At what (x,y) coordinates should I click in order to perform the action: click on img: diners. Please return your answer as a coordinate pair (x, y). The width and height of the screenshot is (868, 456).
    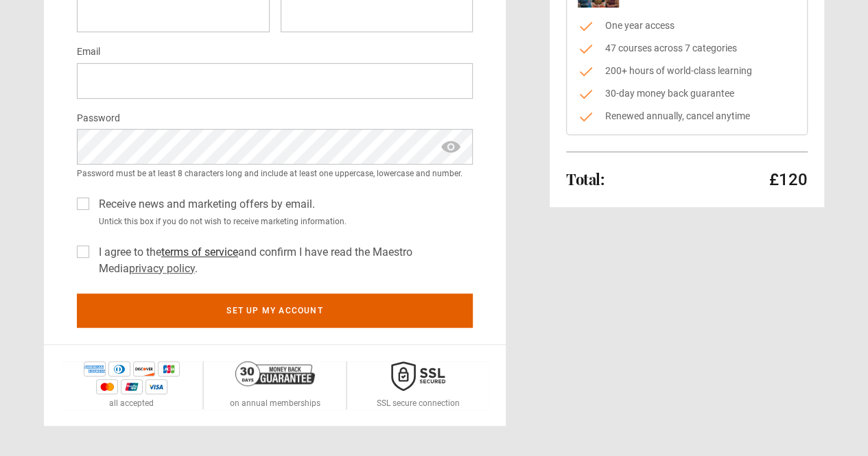
    Looking at the image, I should click on (119, 369).